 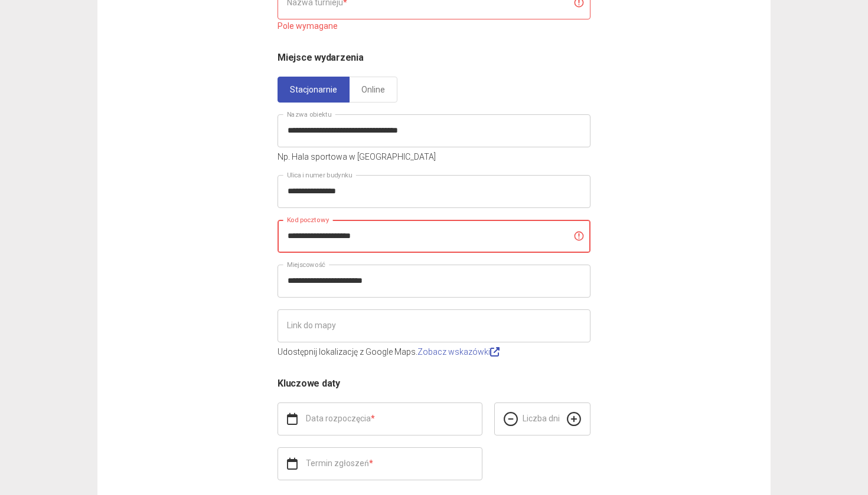 What do you see at coordinates (373, 90) in the screenshot?
I see `a: Online` at bounding box center [373, 90].